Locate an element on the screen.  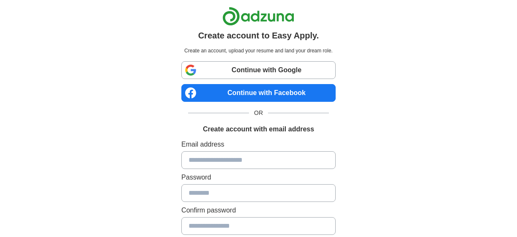
span: OR is located at coordinates (259, 113).